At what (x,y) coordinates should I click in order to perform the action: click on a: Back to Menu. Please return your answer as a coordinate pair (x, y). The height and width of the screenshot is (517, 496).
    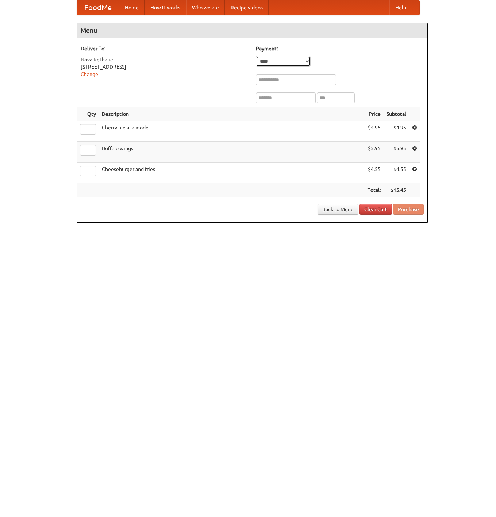
    Looking at the image, I should click on (338, 209).